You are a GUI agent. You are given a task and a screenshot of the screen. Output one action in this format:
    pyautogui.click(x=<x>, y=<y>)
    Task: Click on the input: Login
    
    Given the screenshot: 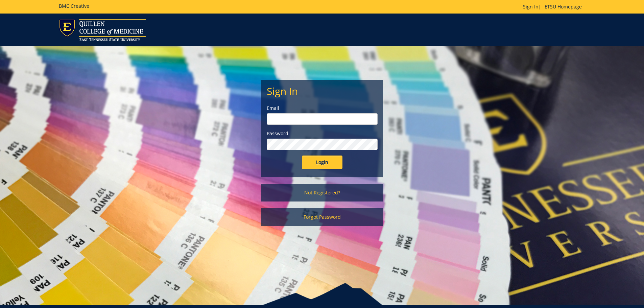 What is the action you would take?
    pyautogui.click(x=322, y=162)
    